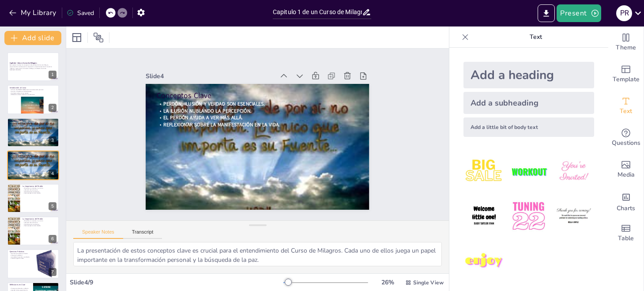  Describe the element at coordinates (483, 171) in the screenshot. I see `img: 1.jpeg` at that location.